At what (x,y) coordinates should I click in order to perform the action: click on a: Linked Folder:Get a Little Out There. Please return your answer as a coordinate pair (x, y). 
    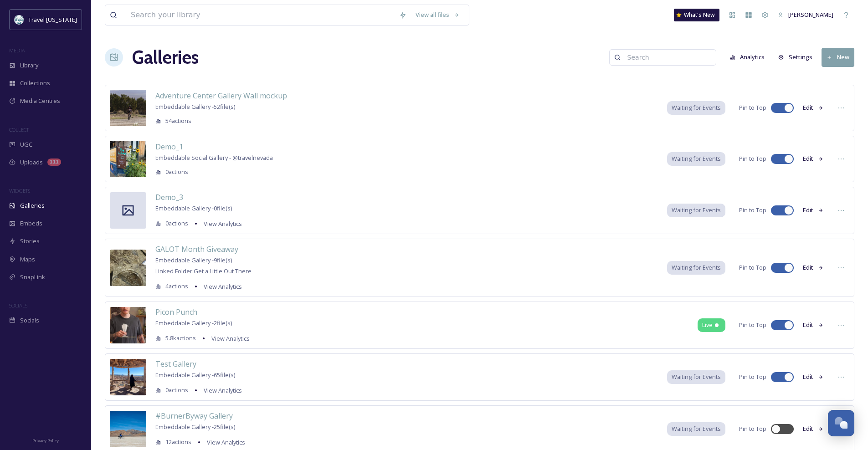
    Looking at the image, I should click on (203, 271).